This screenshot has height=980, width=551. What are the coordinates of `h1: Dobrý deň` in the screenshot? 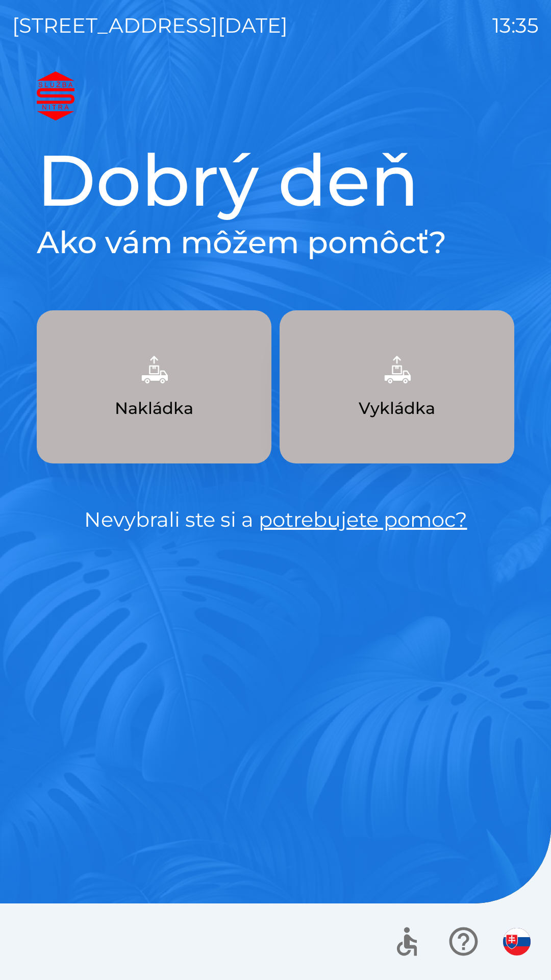 It's located at (275, 180).